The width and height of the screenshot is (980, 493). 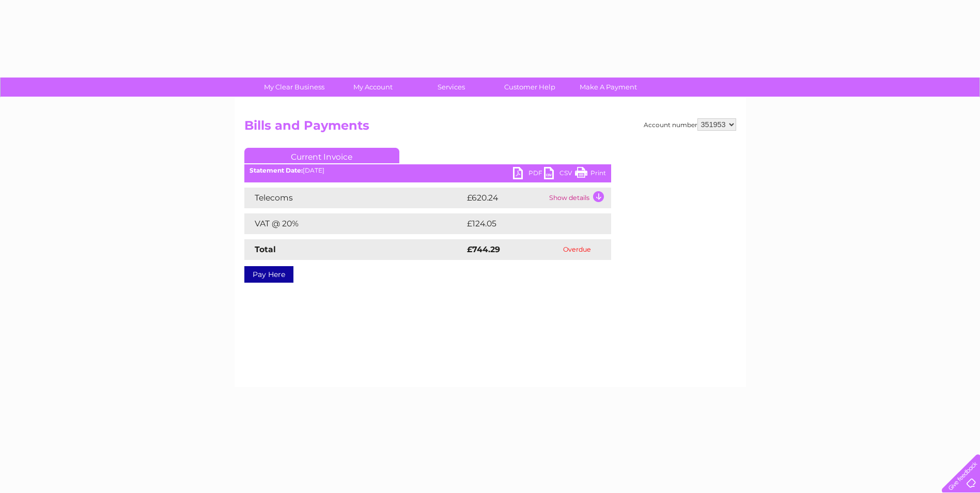 What do you see at coordinates (269, 274) in the screenshot?
I see `a: Pay Here` at bounding box center [269, 274].